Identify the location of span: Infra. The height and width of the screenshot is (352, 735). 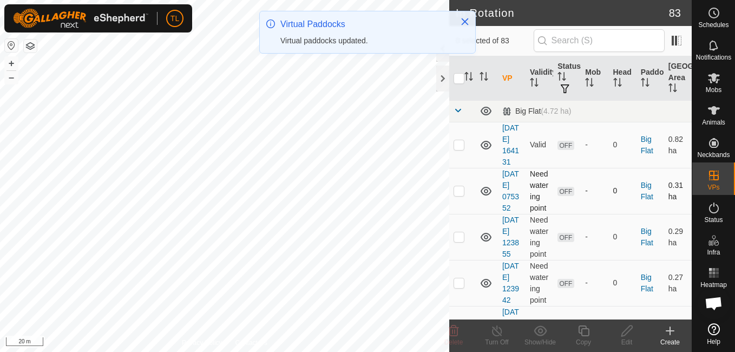
(714, 252).